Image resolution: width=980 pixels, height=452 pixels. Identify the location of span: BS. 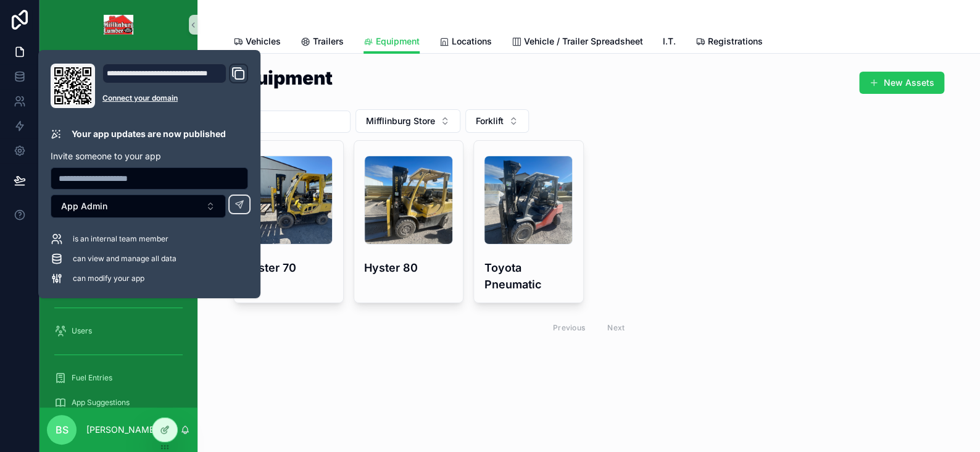
(61, 429).